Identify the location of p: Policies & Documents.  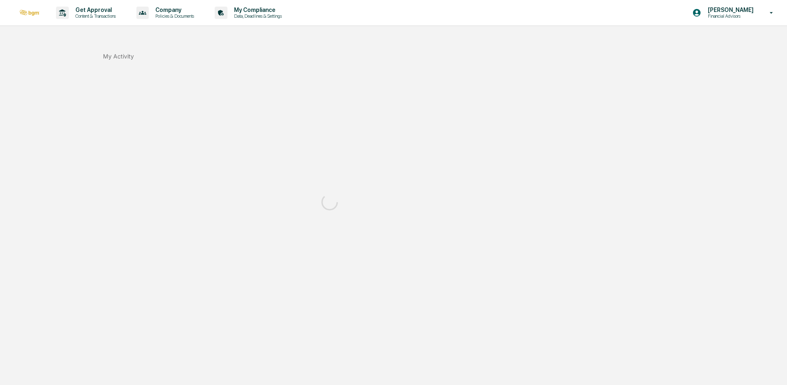
(173, 16).